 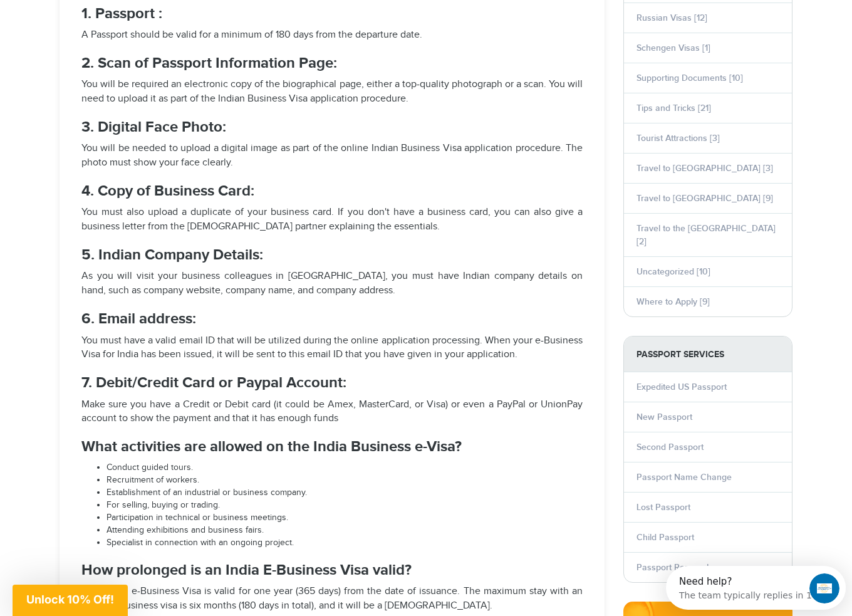 I want to click on p: You must have a valid email ID that will be utilized during the online application processing. Wh..., so click(x=332, y=348).